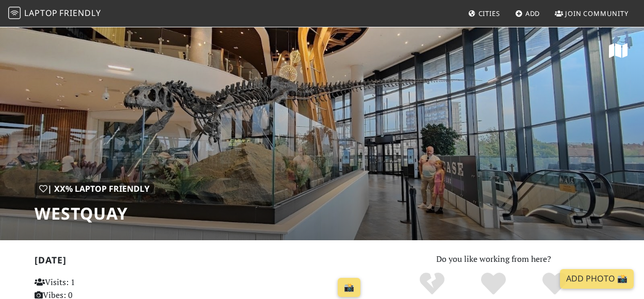 This screenshot has width=644, height=299. I want to click on span: Cities, so click(489, 13).